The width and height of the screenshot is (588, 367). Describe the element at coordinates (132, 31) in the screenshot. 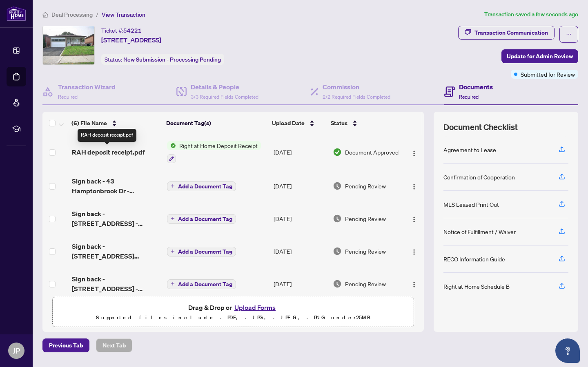

I see `span: 54221` at that location.